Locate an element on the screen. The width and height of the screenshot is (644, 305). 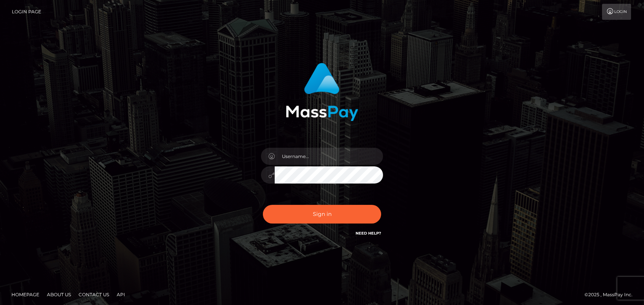
div: © 2025 , MassPay Inc. is located at coordinates (611, 295).